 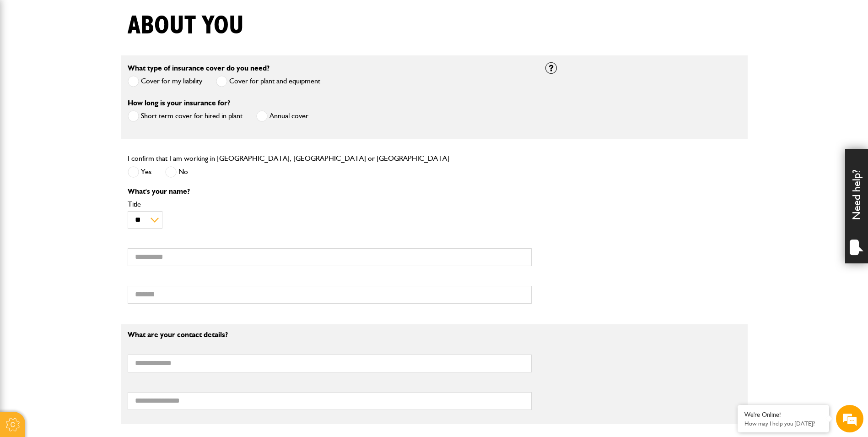 I want to click on label: No, so click(x=177, y=172).